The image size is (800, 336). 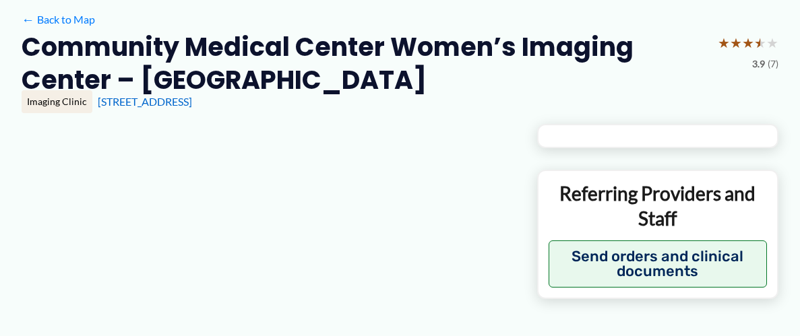 I want to click on div: Imaging Clinic, so click(x=57, y=102).